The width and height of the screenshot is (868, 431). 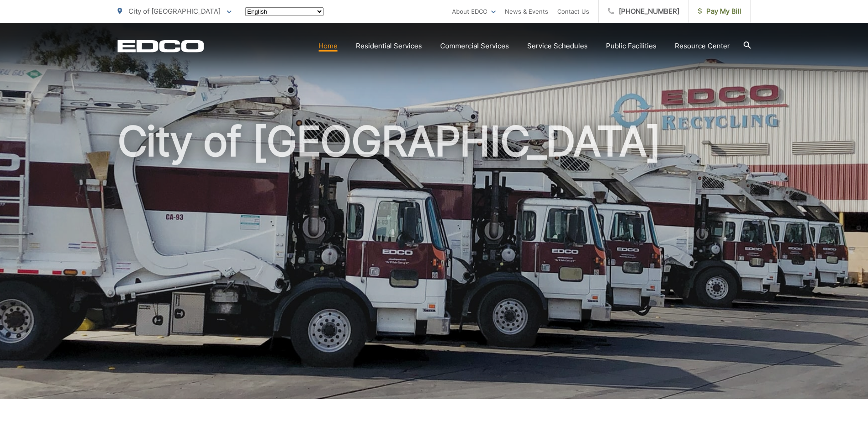 What do you see at coordinates (720, 11) in the screenshot?
I see `span: Pay My Bill` at bounding box center [720, 11].